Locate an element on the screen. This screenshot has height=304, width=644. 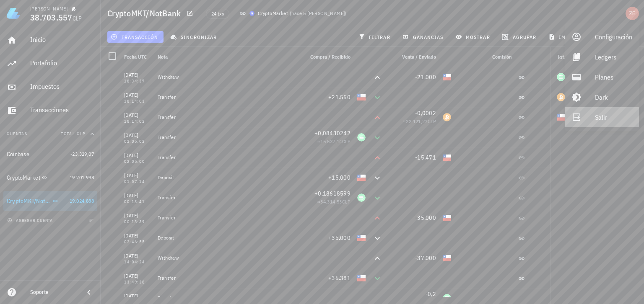
span: -23.329,07 is located at coordinates (82, 153).